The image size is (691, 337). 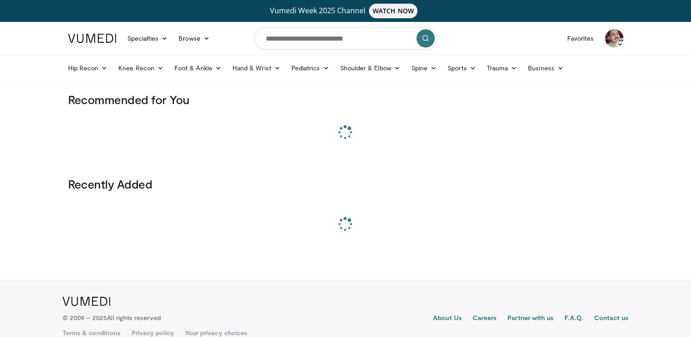 What do you see at coordinates (346, 11) in the screenshot?
I see `a: Vumedi Week 2025 ChannelWATCH NOW` at bounding box center [346, 11].